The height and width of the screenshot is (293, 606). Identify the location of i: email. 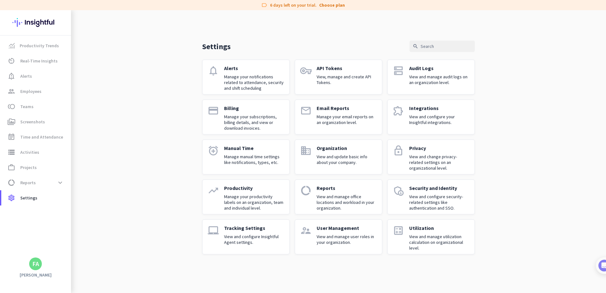
(306, 111).